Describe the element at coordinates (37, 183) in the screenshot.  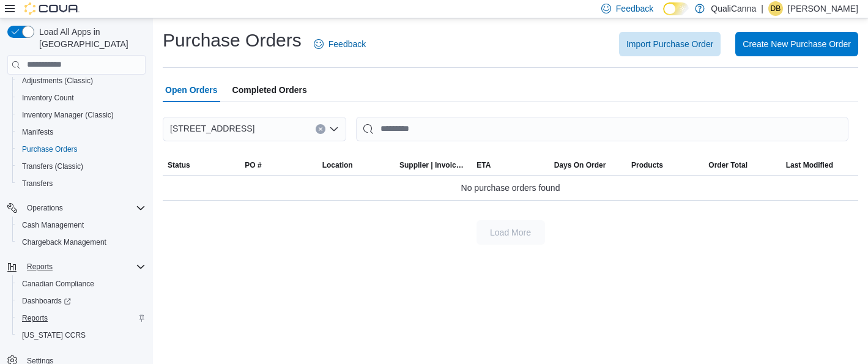
I see `a: Transfers` at that location.